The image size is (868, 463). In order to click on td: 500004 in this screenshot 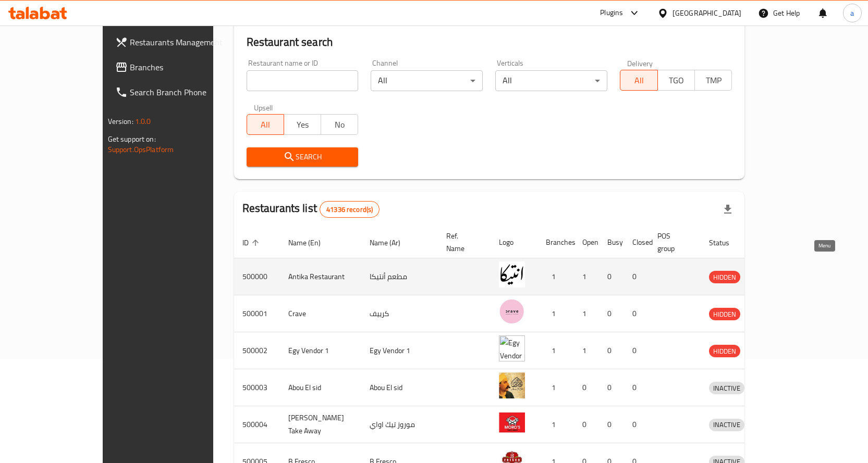, I will do `click(257, 424)`.